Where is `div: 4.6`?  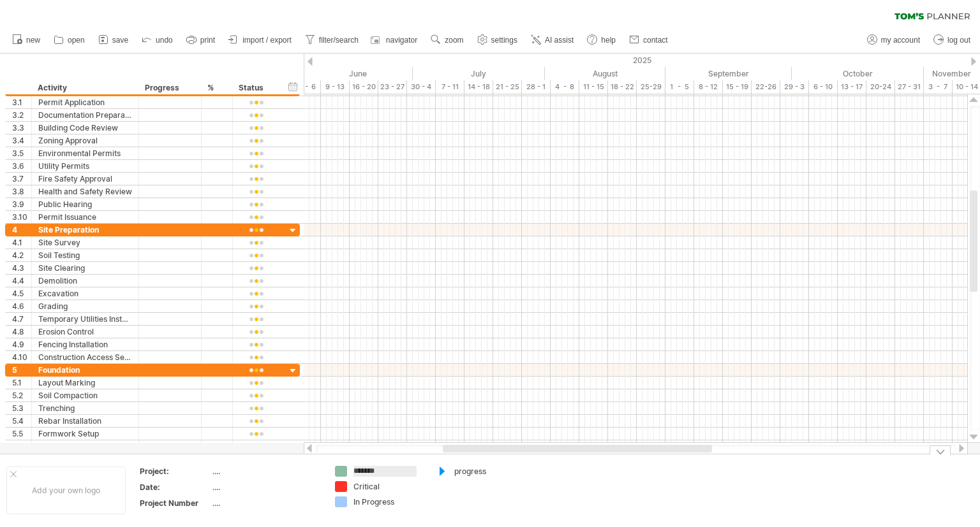
div: 4.6 is located at coordinates (22, 306).